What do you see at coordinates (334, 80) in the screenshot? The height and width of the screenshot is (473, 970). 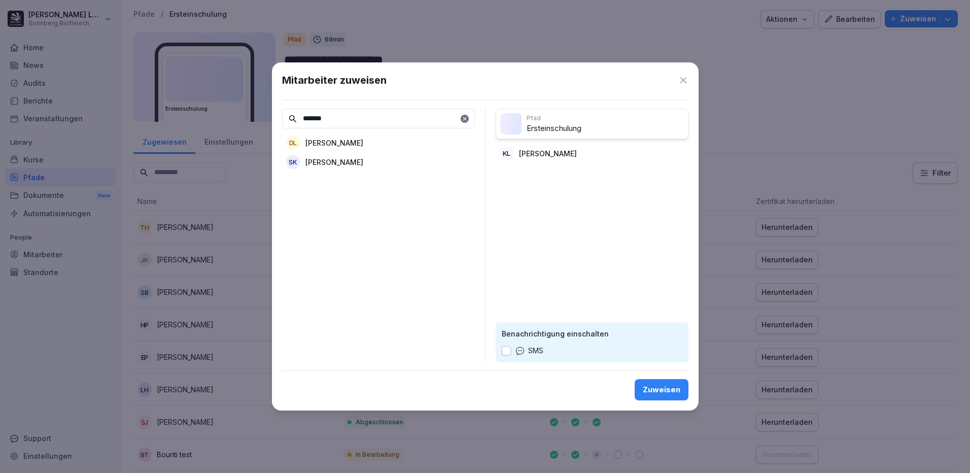 I see `h1: Mitarbeiter zuweisen` at bounding box center [334, 80].